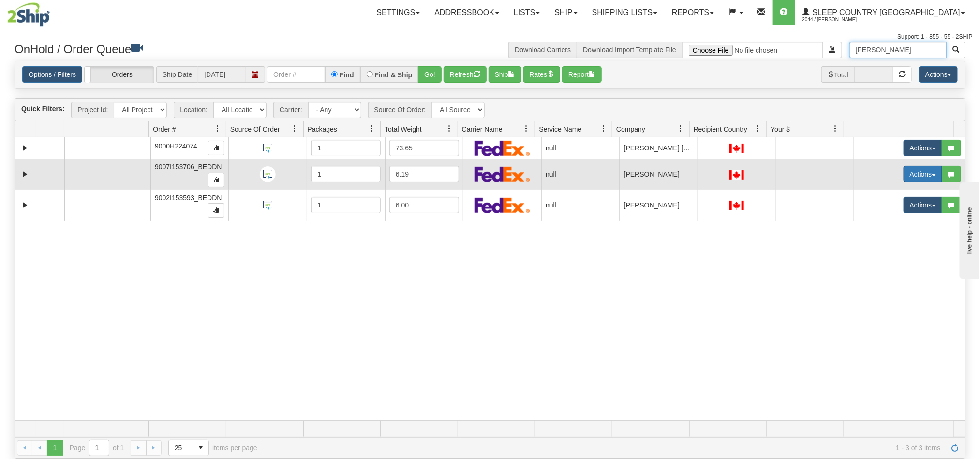 Image resolution: width=980 pixels, height=459 pixels. Describe the element at coordinates (43, 109) in the screenshot. I see `label: Quick Filters:` at that location.